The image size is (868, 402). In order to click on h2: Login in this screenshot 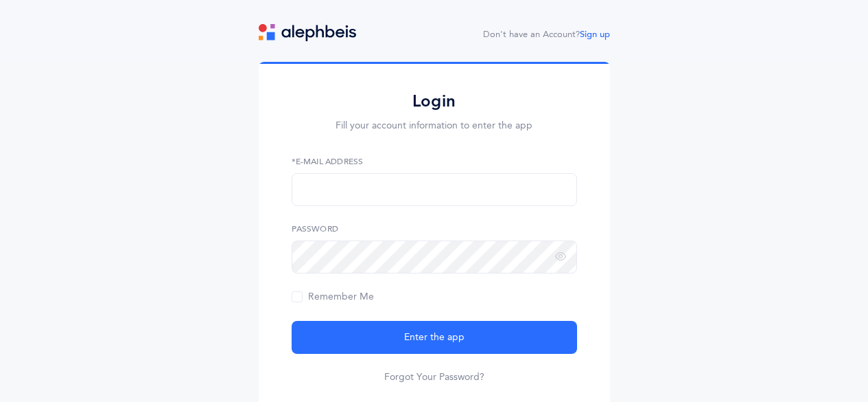, I will do `click(434, 101)`.